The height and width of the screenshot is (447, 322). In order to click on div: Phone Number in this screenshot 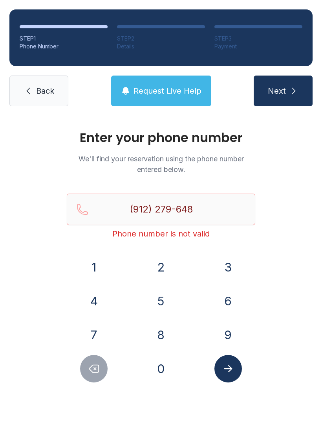, I will do `click(64, 46)`.